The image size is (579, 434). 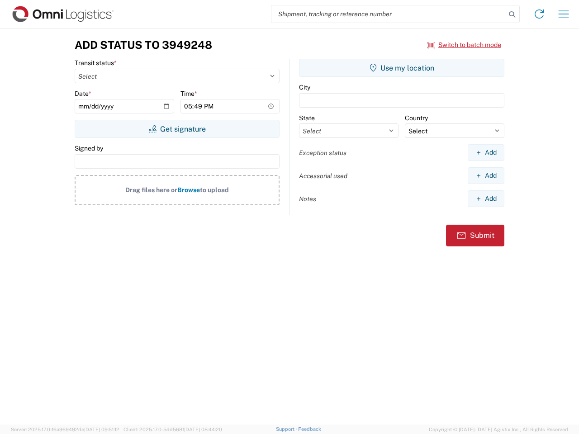 I want to click on label: Time, so click(x=189, y=94).